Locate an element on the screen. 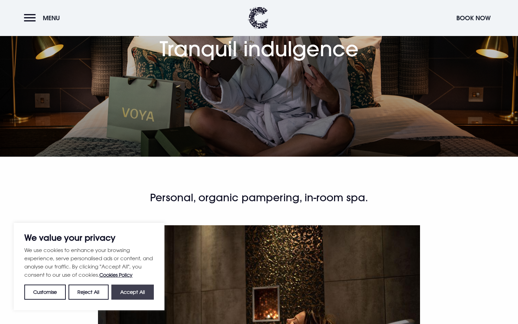  button: Menu is located at coordinates (44, 18).